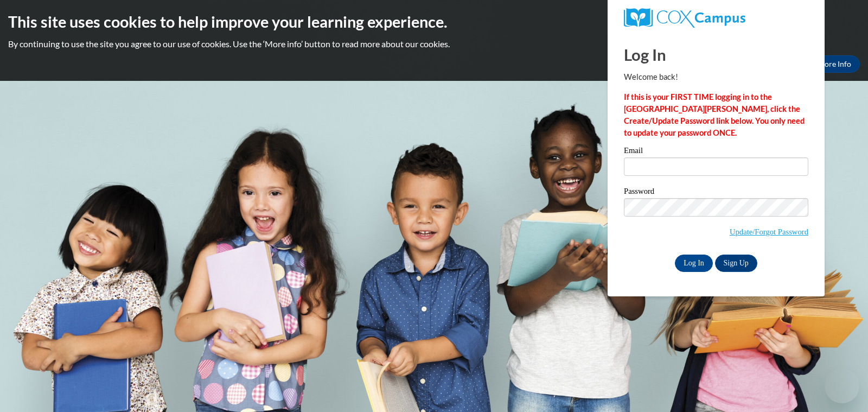  Describe the element at coordinates (716, 193) in the screenshot. I see `label: Password` at that location.